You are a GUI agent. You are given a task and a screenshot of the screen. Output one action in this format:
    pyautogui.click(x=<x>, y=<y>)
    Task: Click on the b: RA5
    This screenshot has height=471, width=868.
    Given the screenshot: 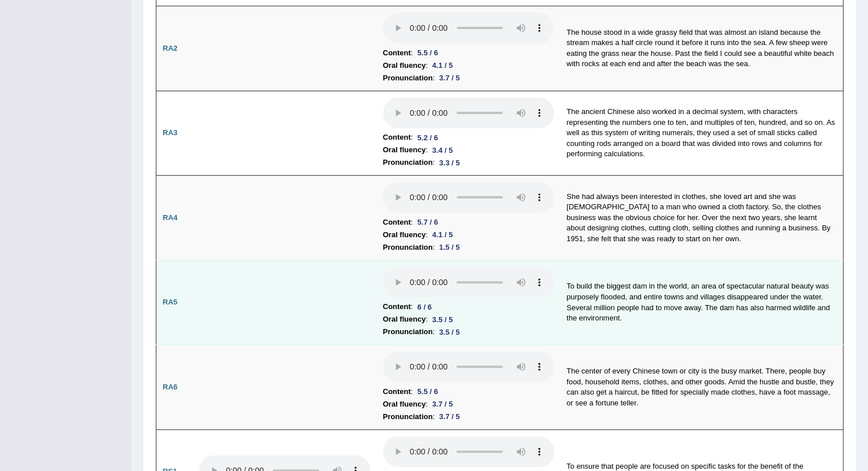 What is the action you would take?
    pyautogui.click(x=170, y=302)
    